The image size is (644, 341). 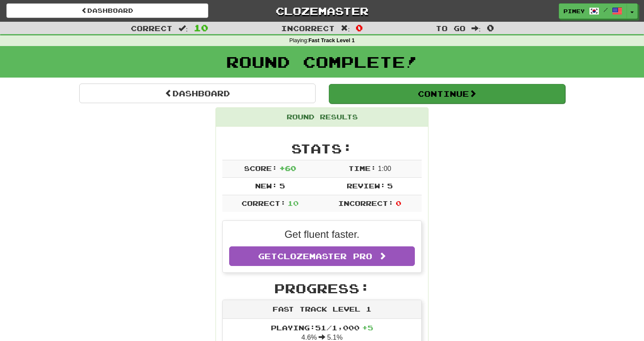 What do you see at coordinates (322, 310) in the screenshot?
I see `div: Fast Track Level 1` at bounding box center [322, 310].